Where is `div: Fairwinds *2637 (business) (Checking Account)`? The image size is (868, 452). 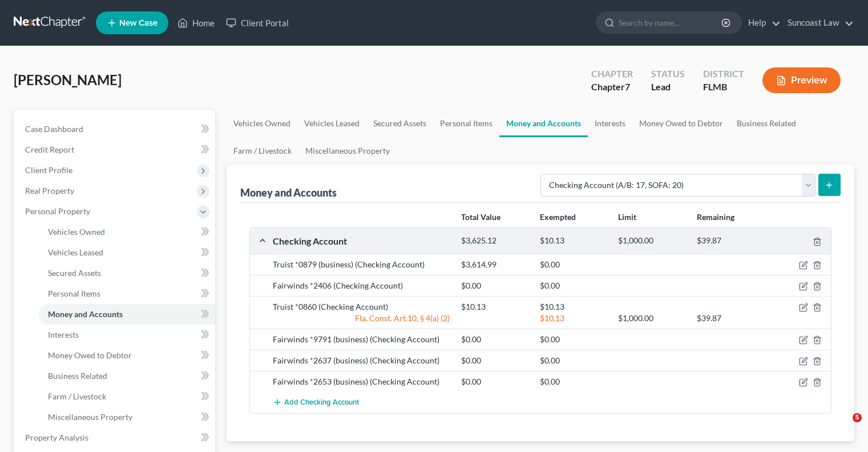
div: Fairwinds *2637 (business) (Checking Account) is located at coordinates (361, 360).